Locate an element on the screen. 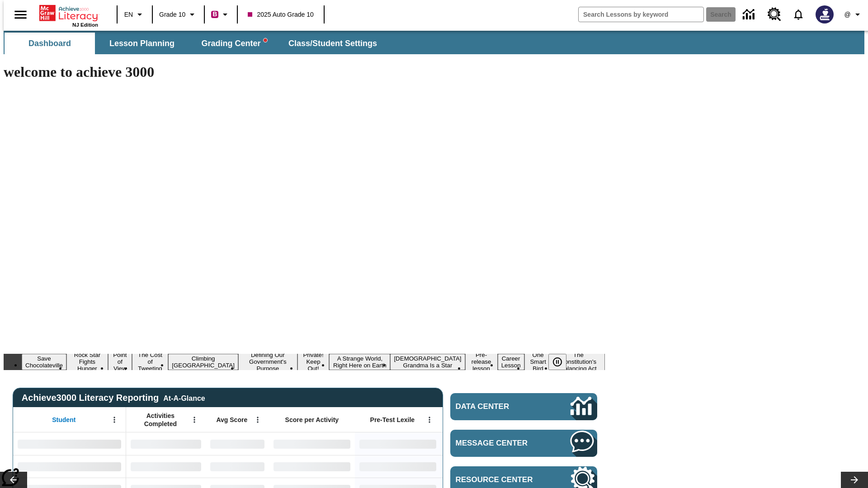 This screenshot has height=488, width=868. svg: writing assistant alert is located at coordinates (265, 40).